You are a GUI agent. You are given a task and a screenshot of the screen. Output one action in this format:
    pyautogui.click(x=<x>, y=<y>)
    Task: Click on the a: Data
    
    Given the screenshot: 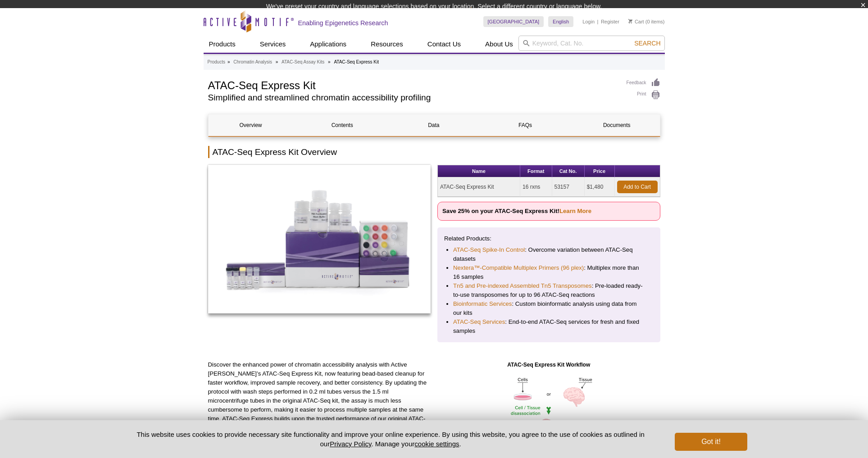 What is the action you would take?
    pyautogui.click(x=434, y=125)
    